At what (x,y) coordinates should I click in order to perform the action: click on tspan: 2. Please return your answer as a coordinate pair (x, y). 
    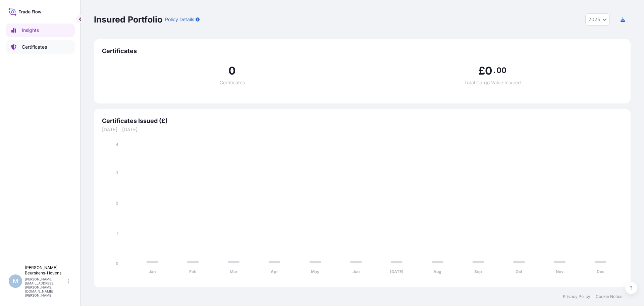
    Looking at the image, I should click on (117, 203).